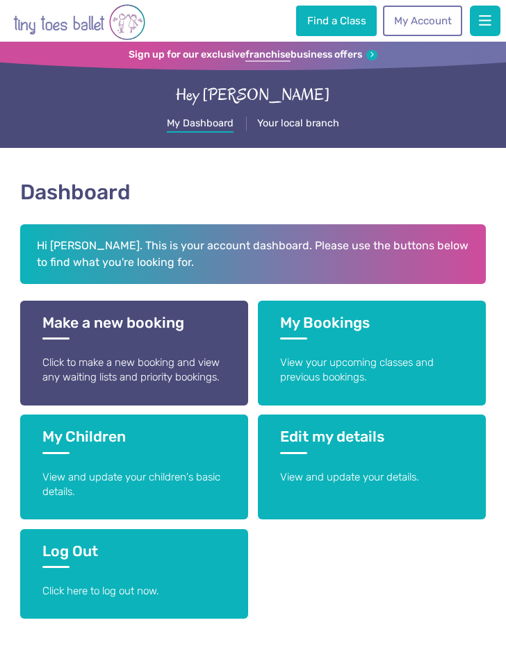 Image resolution: width=506 pixels, height=652 pixels. I want to click on p: View and update your children's basic details., so click(134, 485).